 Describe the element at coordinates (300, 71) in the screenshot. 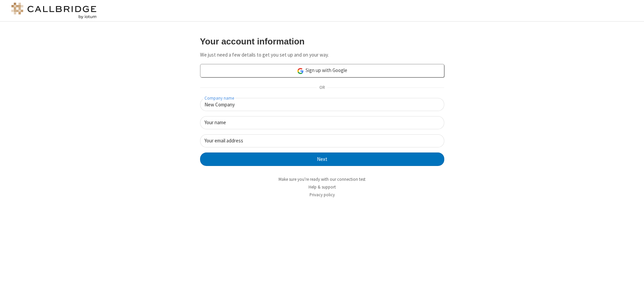

I see `img: google-icon.png` at that location.